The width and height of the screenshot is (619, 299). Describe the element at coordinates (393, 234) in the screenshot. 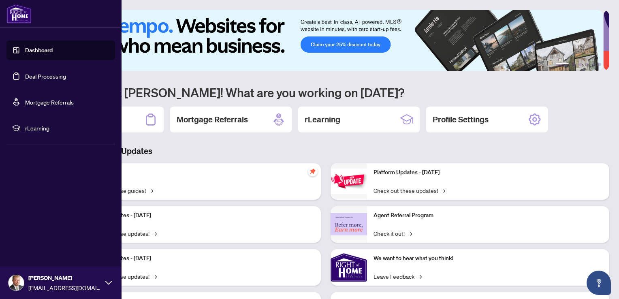

I see `a: Check it out!→` at that location.